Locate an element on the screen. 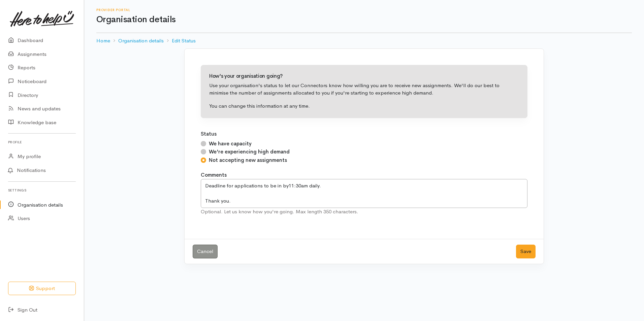 The image size is (644, 321). a: Organisation details is located at coordinates (141, 41).